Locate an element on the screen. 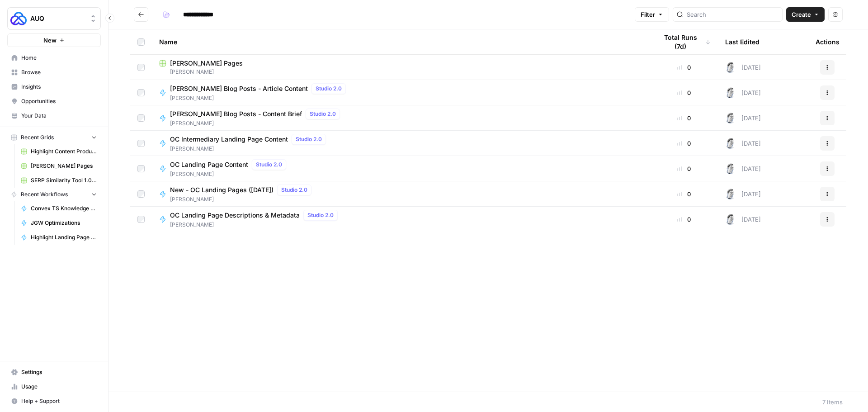 The image size is (868, 412). a: Opportunities is located at coordinates (54, 101).